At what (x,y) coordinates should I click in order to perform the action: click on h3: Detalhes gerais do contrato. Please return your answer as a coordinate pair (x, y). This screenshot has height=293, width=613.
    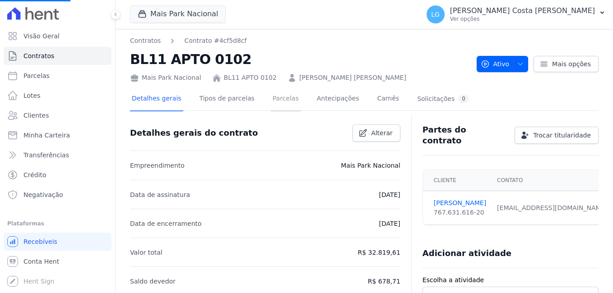
    Looking at the image, I should click on (194, 133).